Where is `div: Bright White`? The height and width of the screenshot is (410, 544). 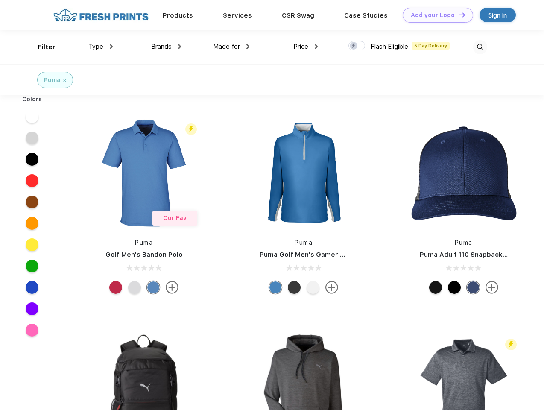
div: Bright White is located at coordinates (313, 288).